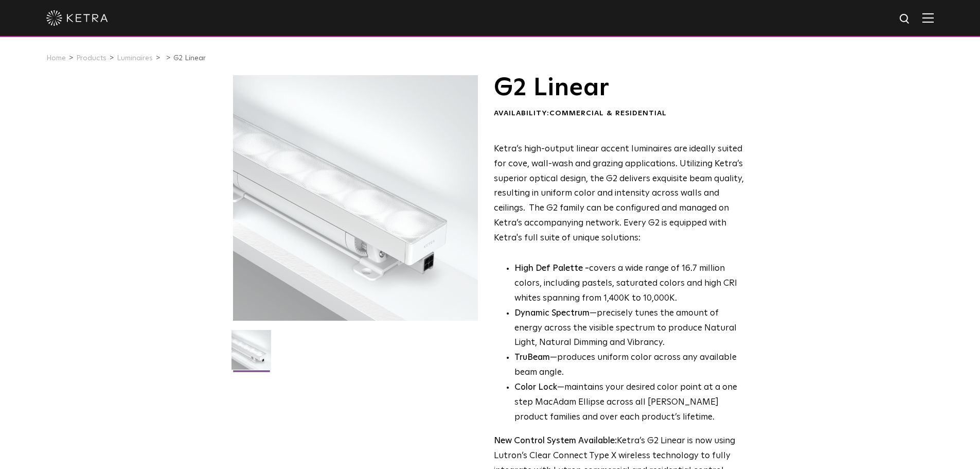 This screenshot has width=980, height=469. I want to click on strong: New Control System Available:, so click(555, 441).